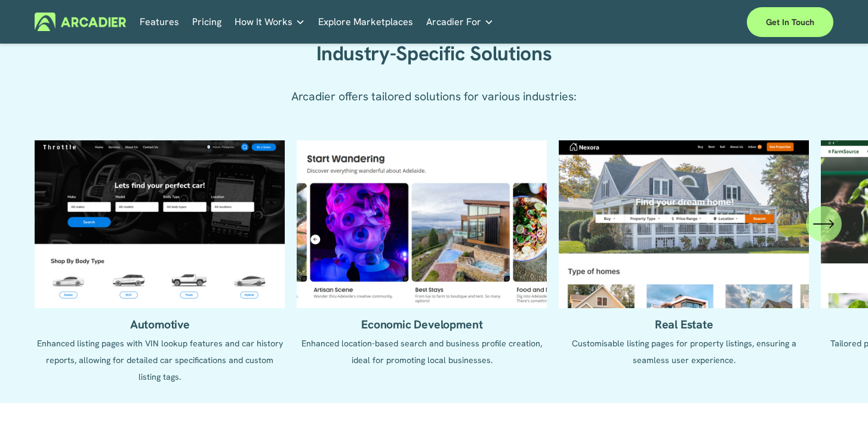 This screenshot has width=868, height=424. Describe the element at coordinates (263, 22) in the screenshot. I see `span: How It Works` at that location.